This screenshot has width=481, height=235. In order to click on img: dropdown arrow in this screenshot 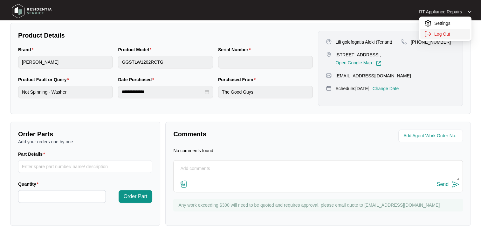, I will do `click(470, 12)`.